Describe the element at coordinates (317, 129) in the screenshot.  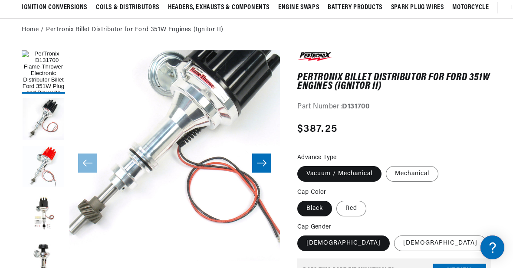
I see `span: $387.25` at that location.